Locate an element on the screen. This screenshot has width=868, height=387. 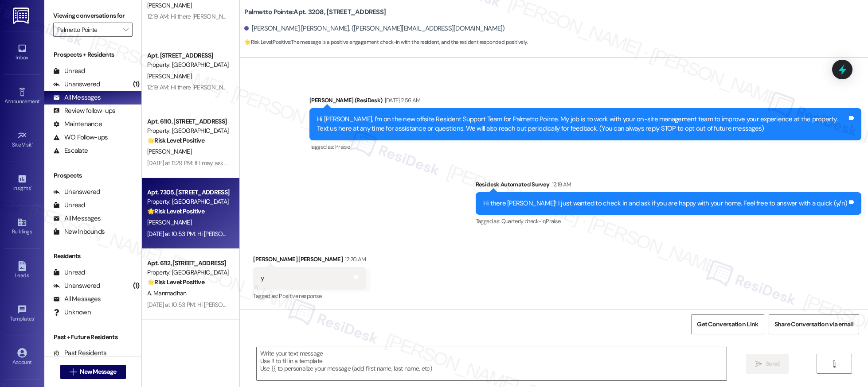
span: Positive response is located at coordinates (300, 296).